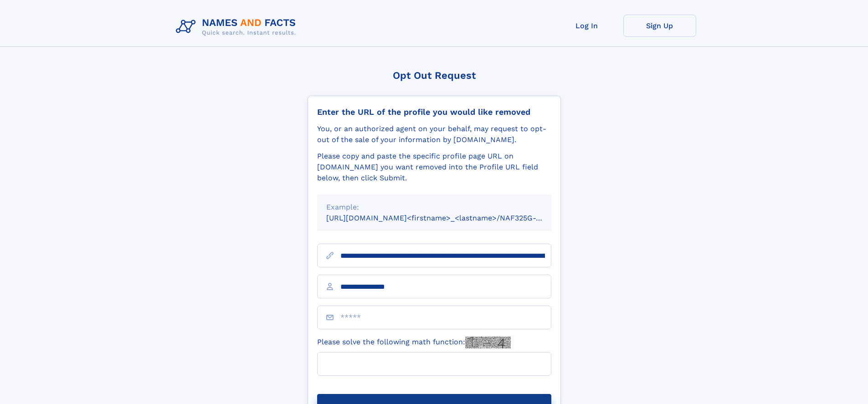 The width and height of the screenshot is (868, 404). What do you see at coordinates (434, 112) in the screenshot?
I see `div: Enter the URL of the profile you would like removed` at bounding box center [434, 112].